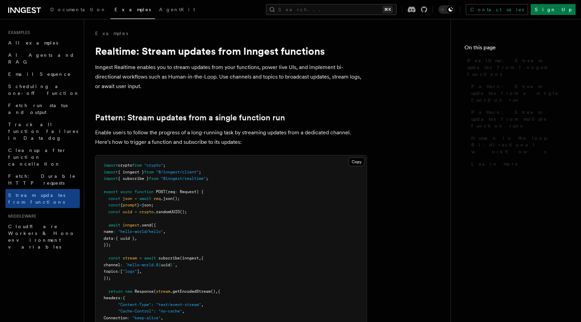  Describe the element at coordinates (516, 49) in the screenshot. I see `h4: On this page` at that location.